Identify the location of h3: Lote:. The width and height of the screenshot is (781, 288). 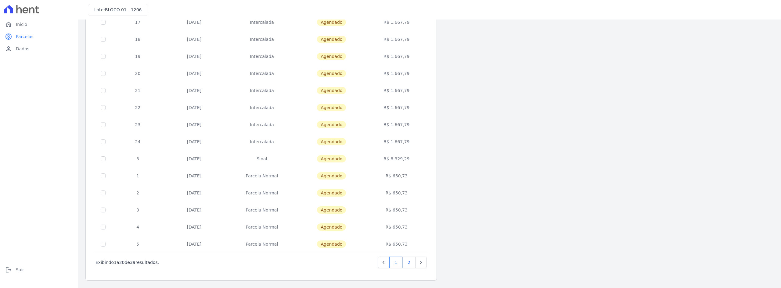
(118, 10).